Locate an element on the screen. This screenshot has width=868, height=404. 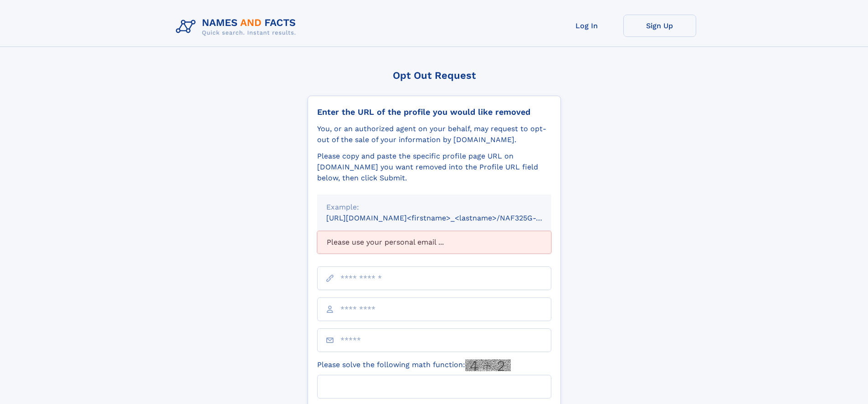
div: You, or an authorized agent on your behalf, may request to opt-out of the sale of your informatio... is located at coordinates (434, 135).